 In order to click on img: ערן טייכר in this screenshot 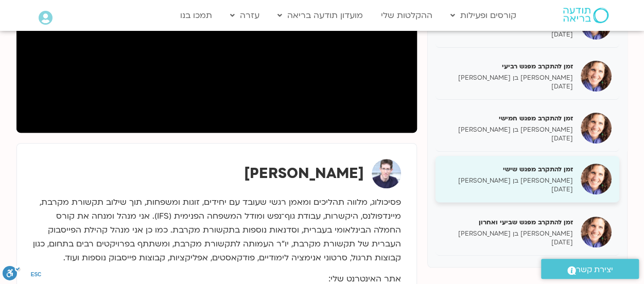, I will do `click(386, 173)`.